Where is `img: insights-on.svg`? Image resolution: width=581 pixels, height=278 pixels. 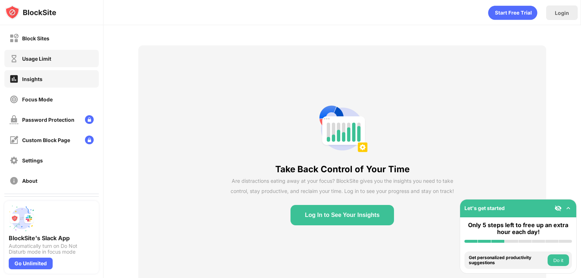 img: insights-on.svg is located at coordinates (14, 79).